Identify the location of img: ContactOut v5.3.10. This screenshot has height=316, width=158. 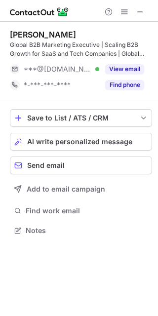
(39, 12).